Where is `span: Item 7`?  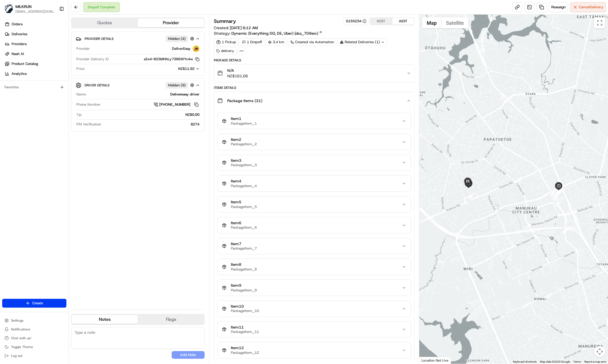
span: Item 7 is located at coordinates (244, 244).